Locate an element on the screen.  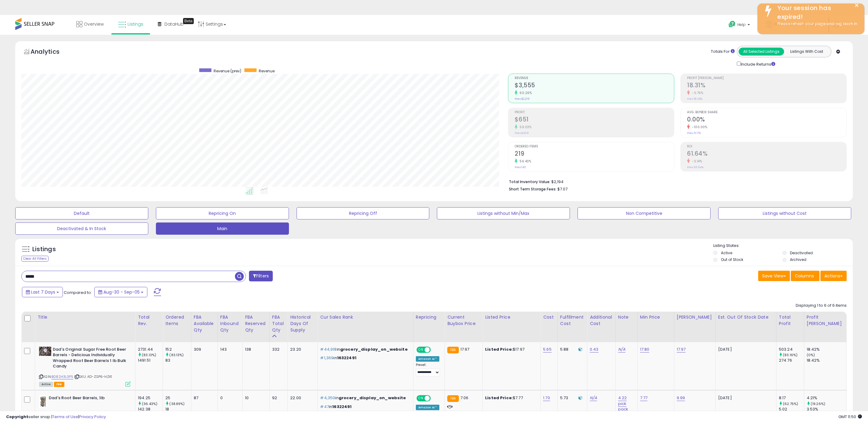
label: Active is located at coordinates (726, 253).